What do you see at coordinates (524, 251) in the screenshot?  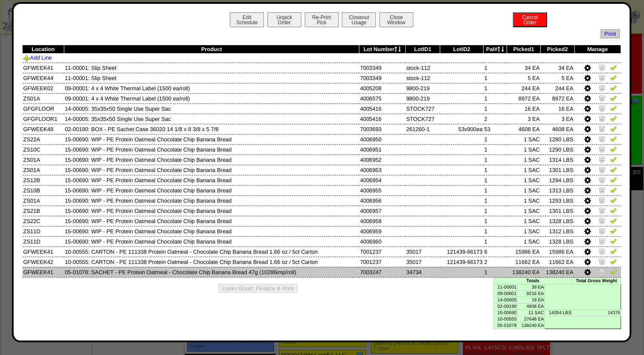 I see `td: 15986 EA` at bounding box center [524, 251].